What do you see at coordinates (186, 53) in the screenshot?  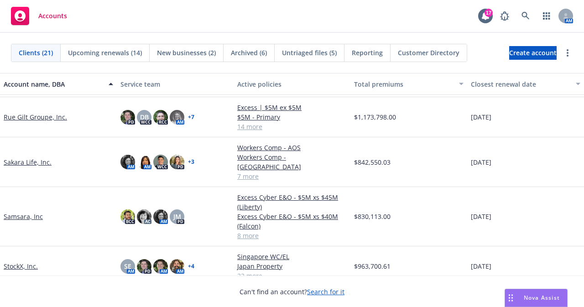 I see `span: New businesses (2)` at bounding box center [186, 53].